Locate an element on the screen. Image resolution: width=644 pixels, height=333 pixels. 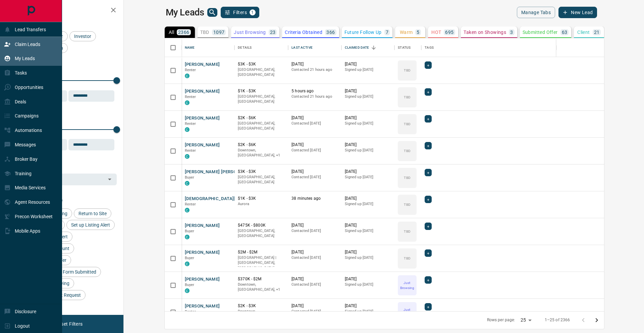
h2: Filters is located at coordinates (69, 11).